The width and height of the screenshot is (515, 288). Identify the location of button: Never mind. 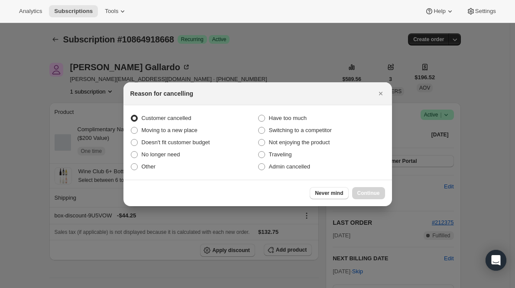
(329, 193).